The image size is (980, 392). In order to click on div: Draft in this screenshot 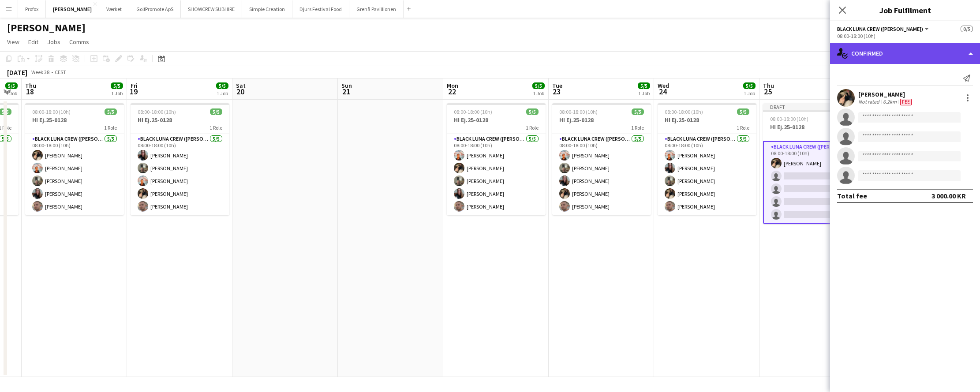, I will do `click(813, 107)`.